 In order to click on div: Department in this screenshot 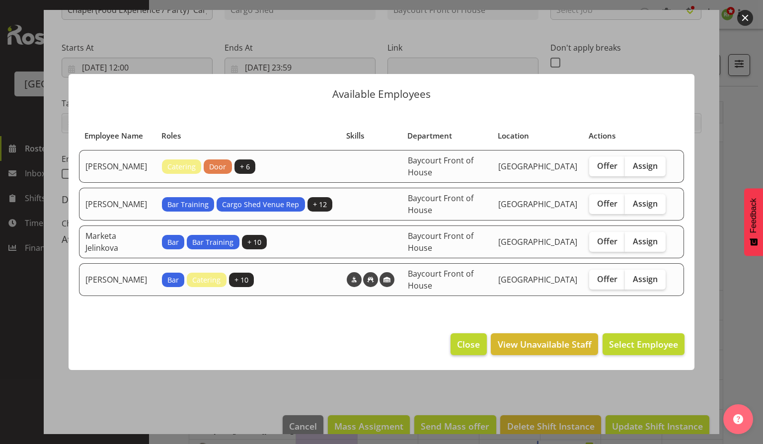, I will do `click(447, 136)`.